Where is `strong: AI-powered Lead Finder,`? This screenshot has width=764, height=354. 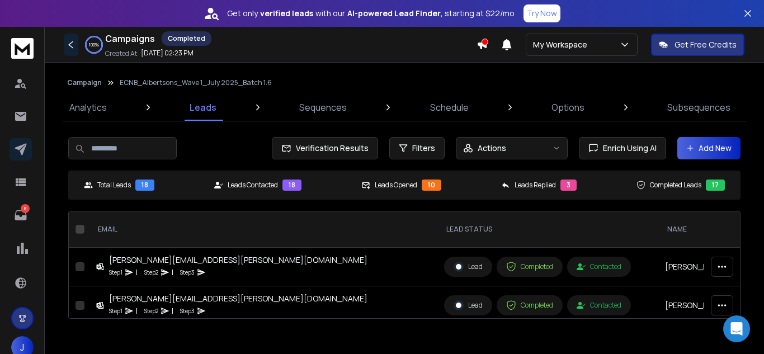 strong: AI-powered Lead Finder, is located at coordinates (395, 13).